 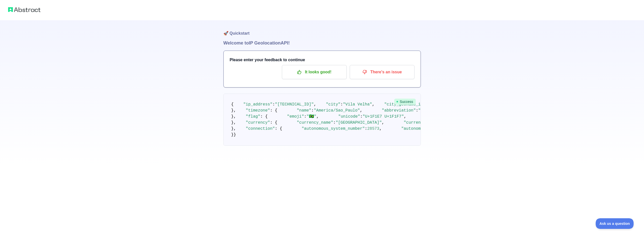 I want to click on img: Abstract logo, so click(x=24, y=9).